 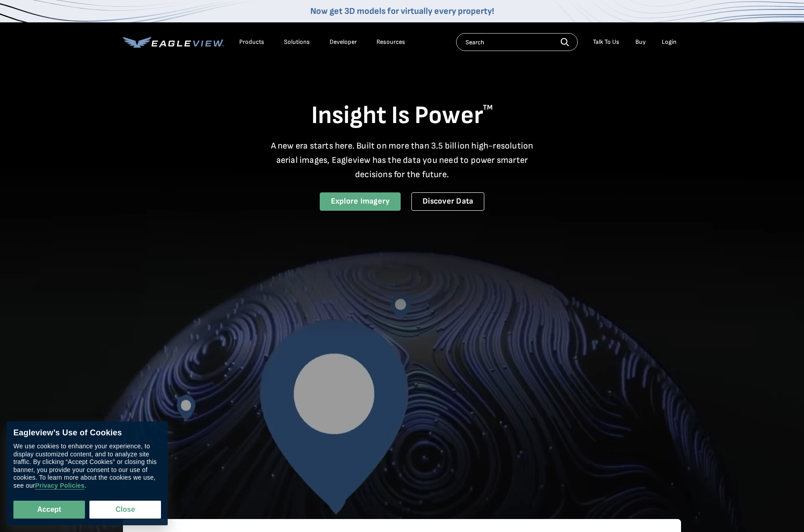 What do you see at coordinates (59, 485) in the screenshot?
I see `a: Privacy Policies` at bounding box center [59, 485].